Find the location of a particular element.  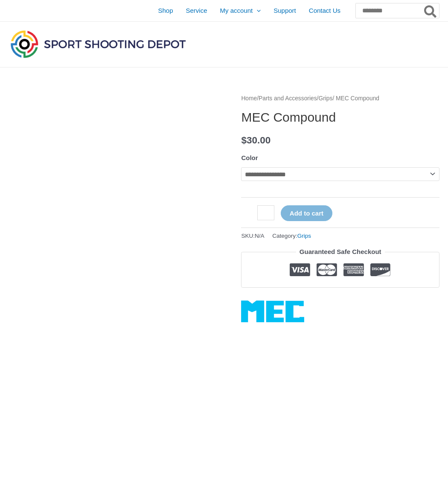

input: Product quantity is located at coordinates (266, 213).